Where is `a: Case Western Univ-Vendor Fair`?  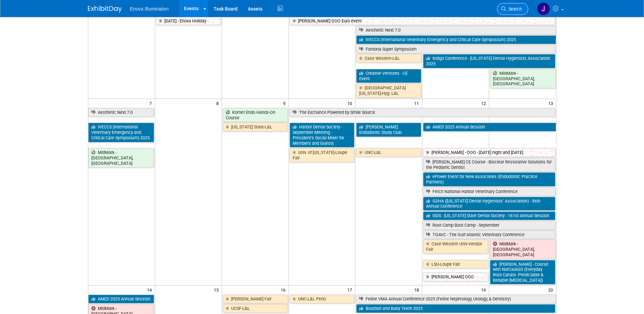 a: Case Western Univ-Vendor Fair is located at coordinates (456, 246).